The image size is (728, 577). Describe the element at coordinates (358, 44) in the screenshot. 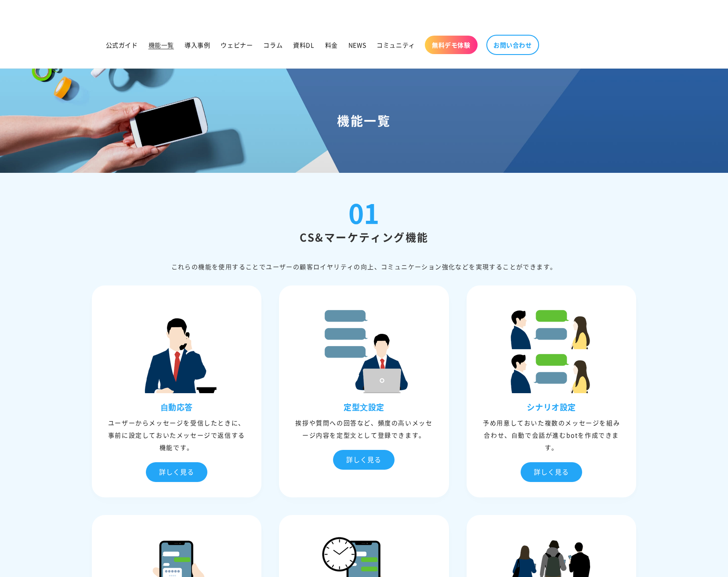

I see `a: NEWS` at that location.